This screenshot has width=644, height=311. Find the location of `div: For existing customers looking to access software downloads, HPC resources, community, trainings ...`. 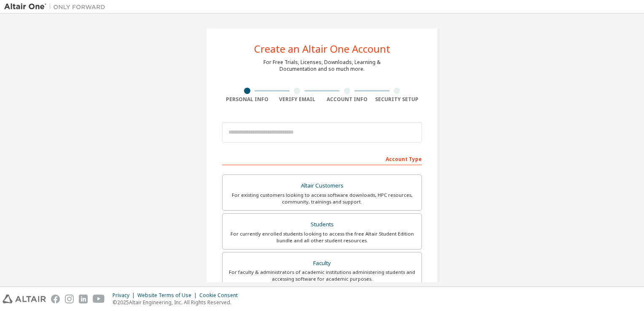

div: For existing customers looking to access software downloads, HPC resources, community, trainings ... is located at coordinates (322, 198).